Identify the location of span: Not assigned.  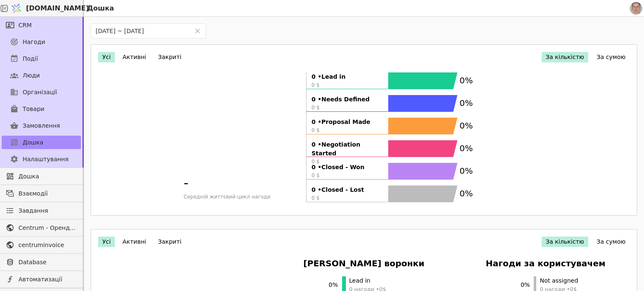
(559, 281).